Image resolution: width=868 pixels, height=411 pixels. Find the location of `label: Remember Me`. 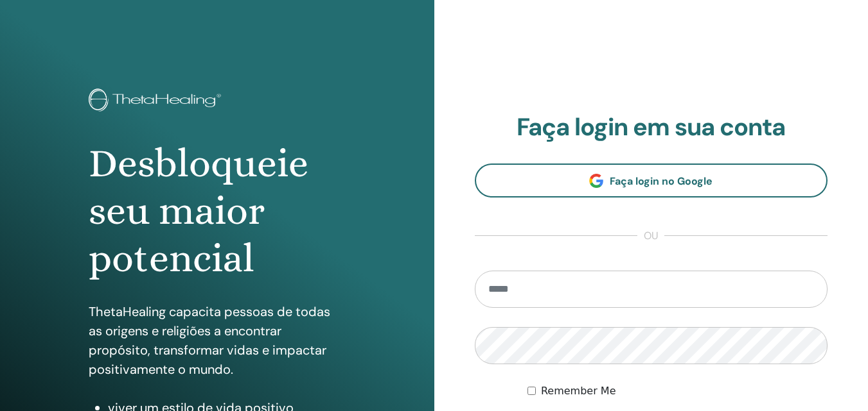

label: Remember Me is located at coordinates (578, 391).